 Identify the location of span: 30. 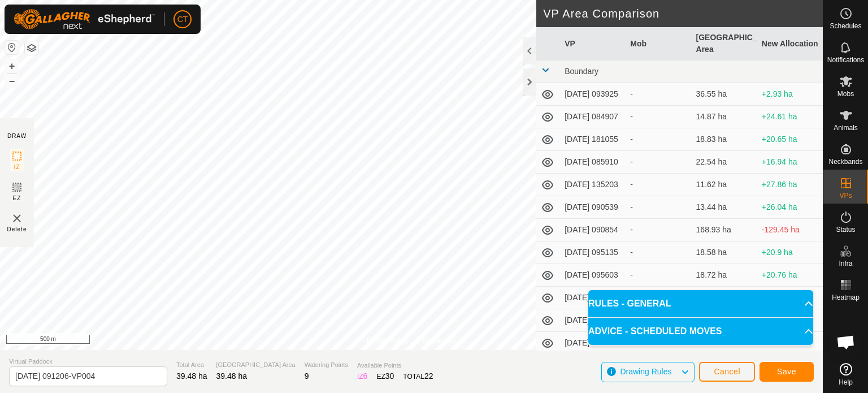
(390, 376).